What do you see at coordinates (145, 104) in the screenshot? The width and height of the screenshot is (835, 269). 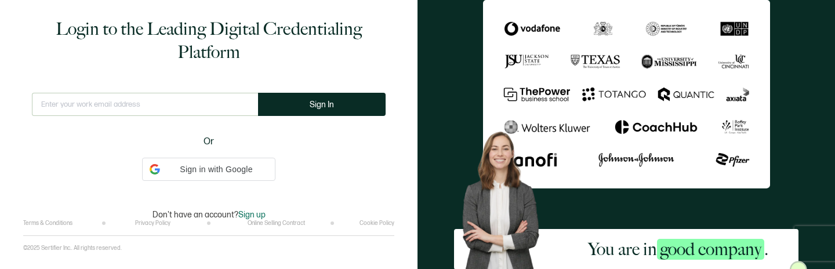 I see `input: Enter your work email address` at bounding box center [145, 104].